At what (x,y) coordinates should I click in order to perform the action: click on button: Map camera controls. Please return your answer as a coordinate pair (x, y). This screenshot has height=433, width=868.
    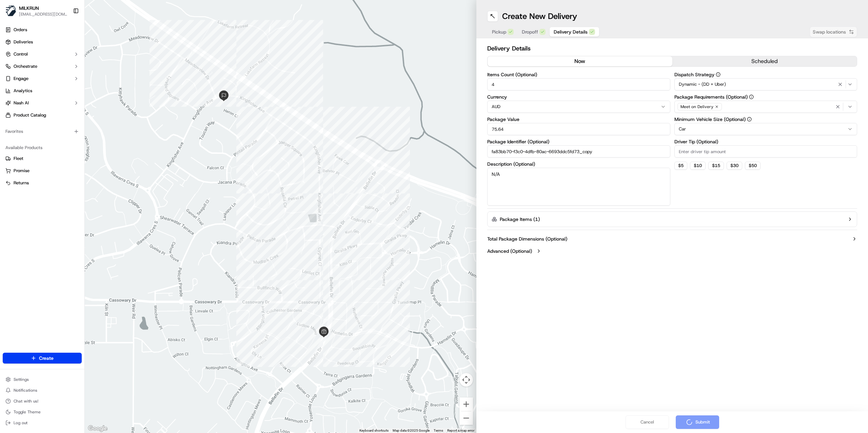
    Looking at the image, I should click on (467, 380).